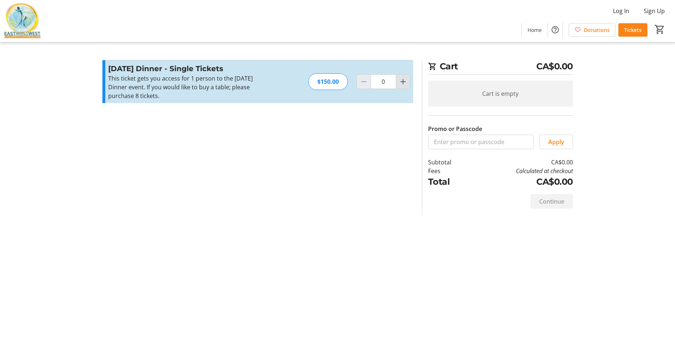 This screenshot has height=364, width=675. What do you see at coordinates (621, 11) in the screenshot?
I see `button: Log In` at bounding box center [621, 11].